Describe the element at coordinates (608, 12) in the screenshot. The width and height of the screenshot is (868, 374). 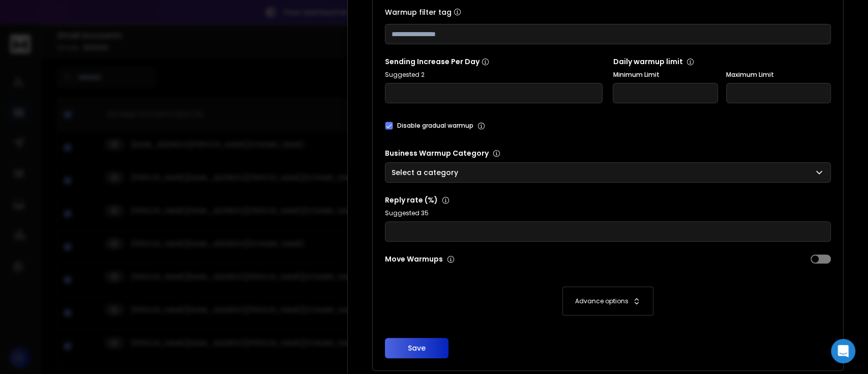
I see `label: Warmup filter tag` at that location.